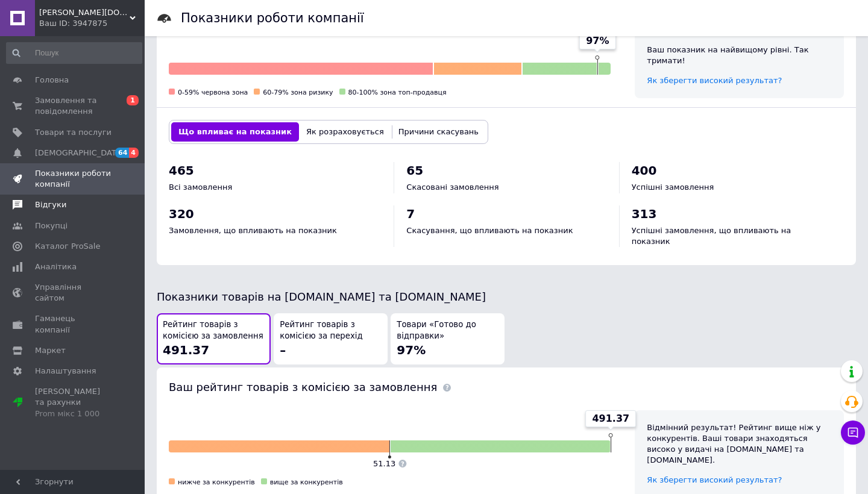 The image size is (868, 494). What do you see at coordinates (298, 92) in the screenshot?
I see `span: 60-79% зона ризику` at bounding box center [298, 92].